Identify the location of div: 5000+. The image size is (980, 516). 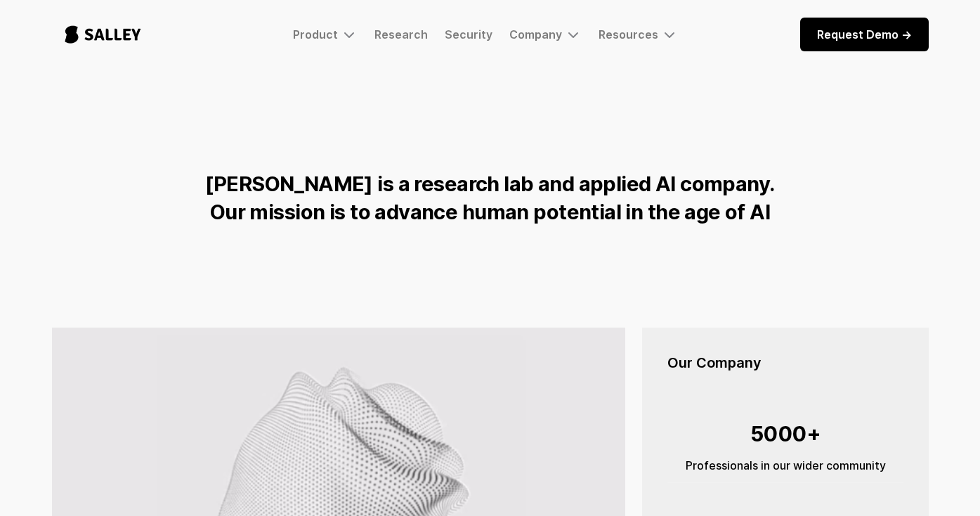
(786, 433).